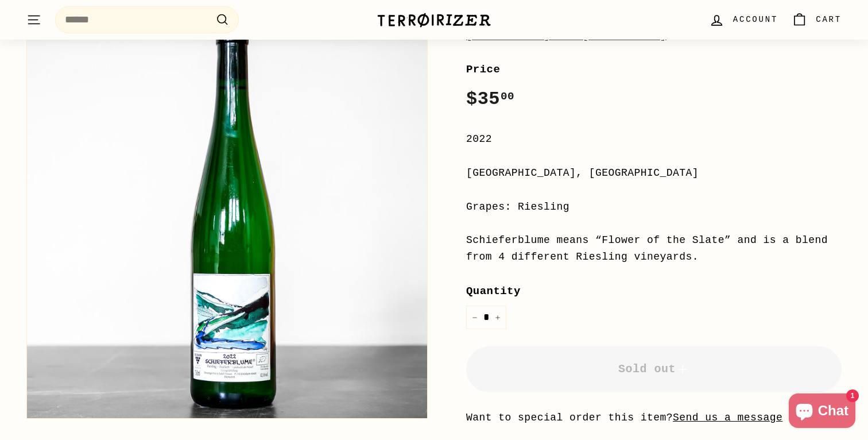 This screenshot has width=868, height=440. I want to click on div: Grapes: Riesling, so click(654, 207).